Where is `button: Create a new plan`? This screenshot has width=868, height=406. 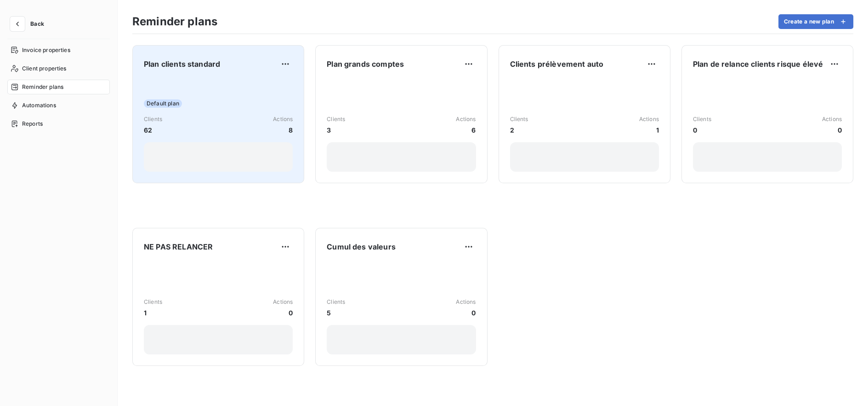
button: Create a new plan is located at coordinates (816, 22).